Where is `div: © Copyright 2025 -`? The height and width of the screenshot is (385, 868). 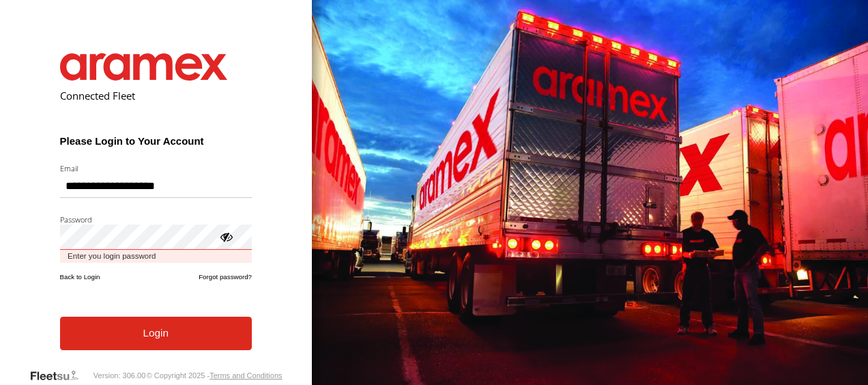
div: © Copyright 2025 - is located at coordinates (214, 375).